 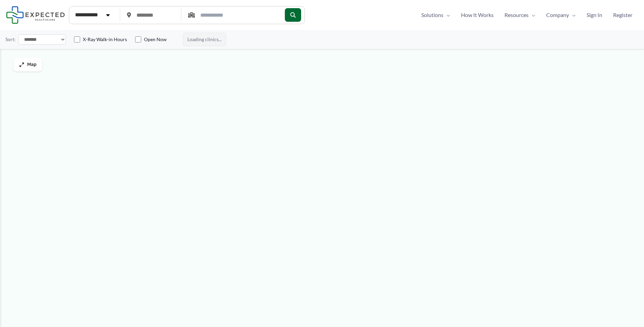 What do you see at coordinates (32, 65) in the screenshot?
I see `span: Map` at bounding box center [32, 65].